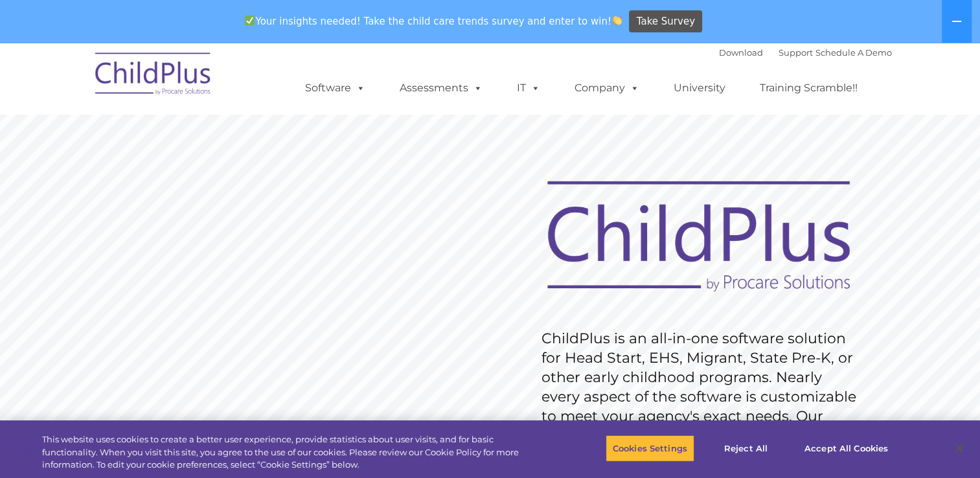 The width and height of the screenshot is (980, 478). What do you see at coordinates (153, 76) in the screenshot?
I see `img: ChildPlus by Procare Solutions` at bounding box center [153, 76].